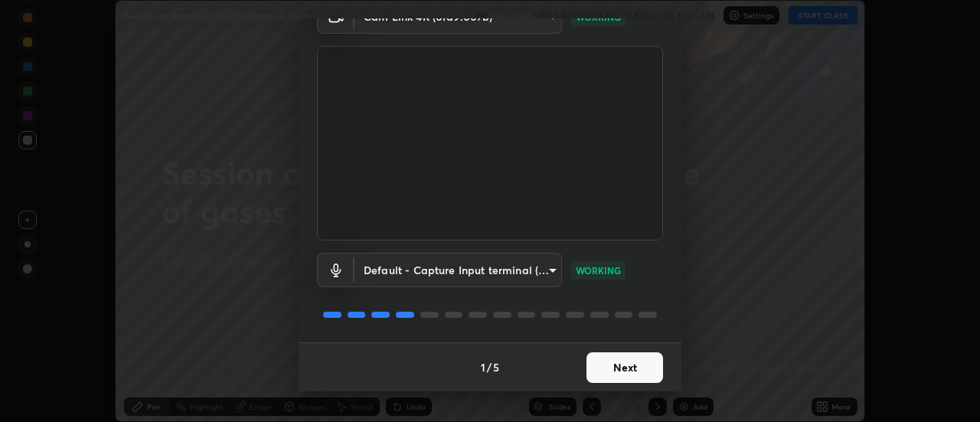 This screenshot has width=980, height=422. I want to click on p: WORKING, so click(598, 271).